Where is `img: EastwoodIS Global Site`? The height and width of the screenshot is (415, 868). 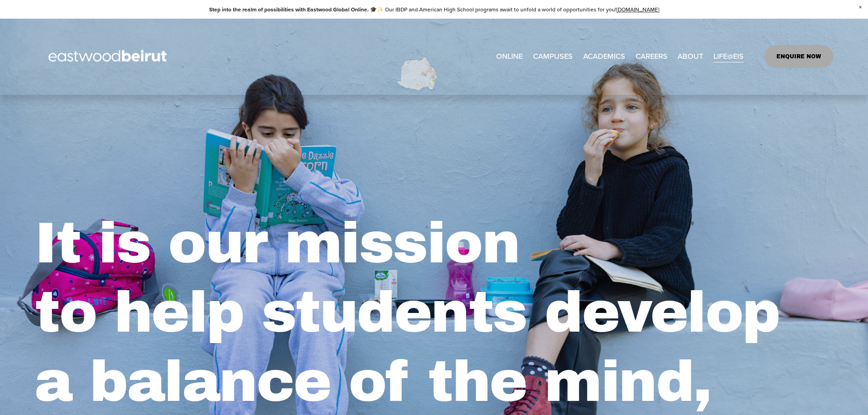
img: EastwoodIS Global Site is located at coordinates (109, 57).